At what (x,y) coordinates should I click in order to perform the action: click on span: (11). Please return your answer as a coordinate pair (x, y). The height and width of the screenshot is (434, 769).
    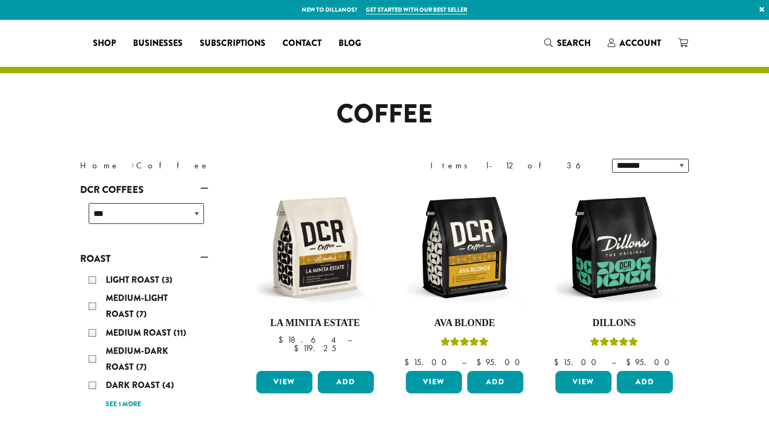
    Looking at the image, I should click on (180, 332).